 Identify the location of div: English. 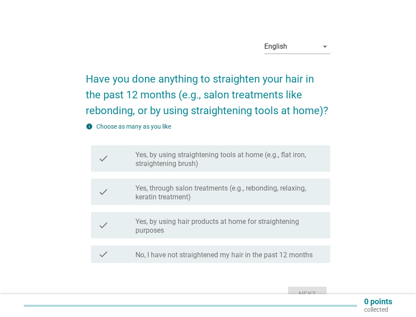
(276, 47).